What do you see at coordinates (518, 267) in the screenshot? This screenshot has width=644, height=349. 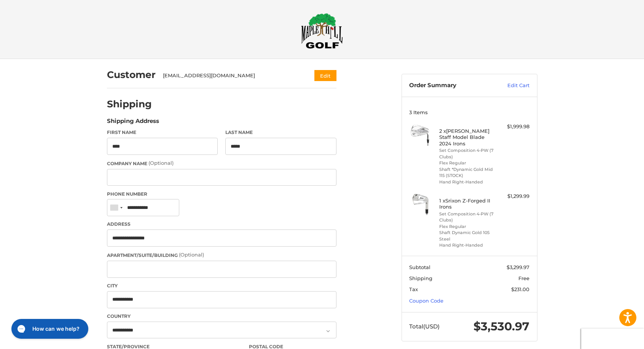 I see `span: $3,299.97` at bounding box center [518, 267].